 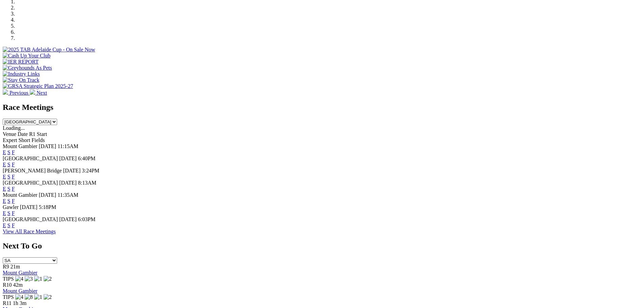 I want to click on span: Previous, so click(x=19, y=93).